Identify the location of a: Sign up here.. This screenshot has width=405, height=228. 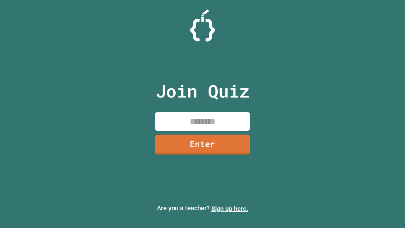
(229, 208).